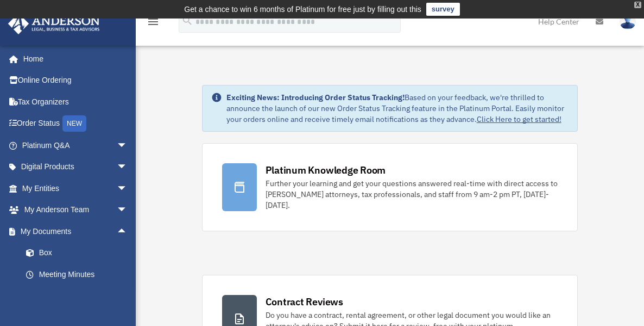  Describe the element at coordinates (128, 231) in the screenshot. I see `span: arrow_drop_up` at that location.